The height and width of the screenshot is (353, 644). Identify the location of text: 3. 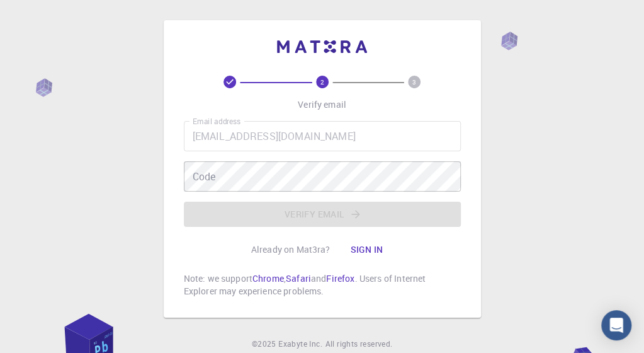
(415, 82).